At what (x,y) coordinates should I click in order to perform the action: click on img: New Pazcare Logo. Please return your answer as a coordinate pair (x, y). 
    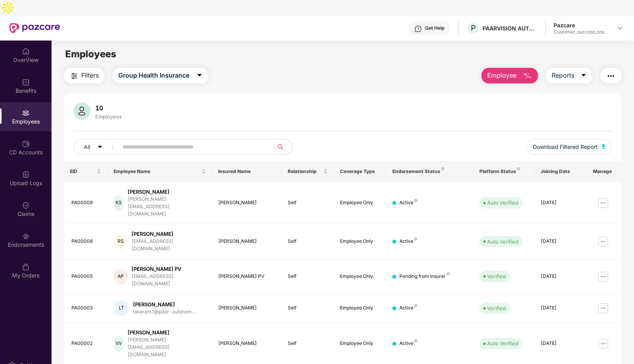
    Looking at the image, I should click on (35, 28).